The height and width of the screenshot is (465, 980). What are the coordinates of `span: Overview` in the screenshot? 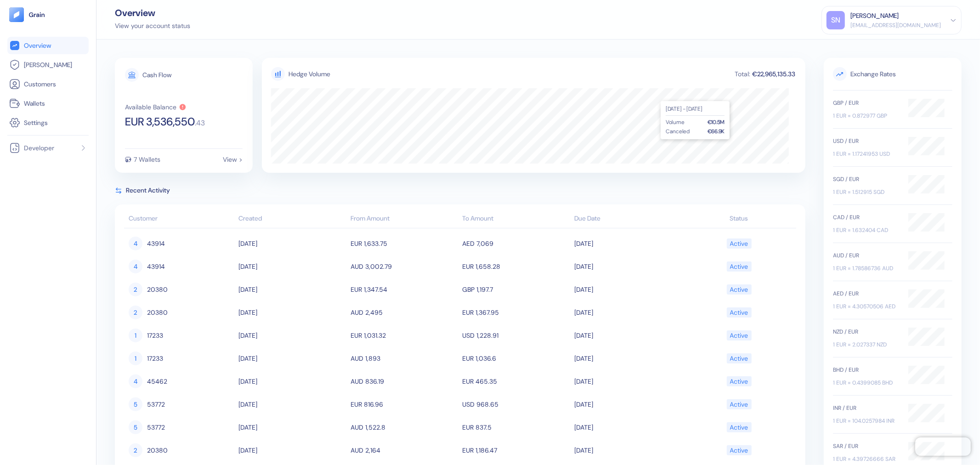 It's located at (37, 46).